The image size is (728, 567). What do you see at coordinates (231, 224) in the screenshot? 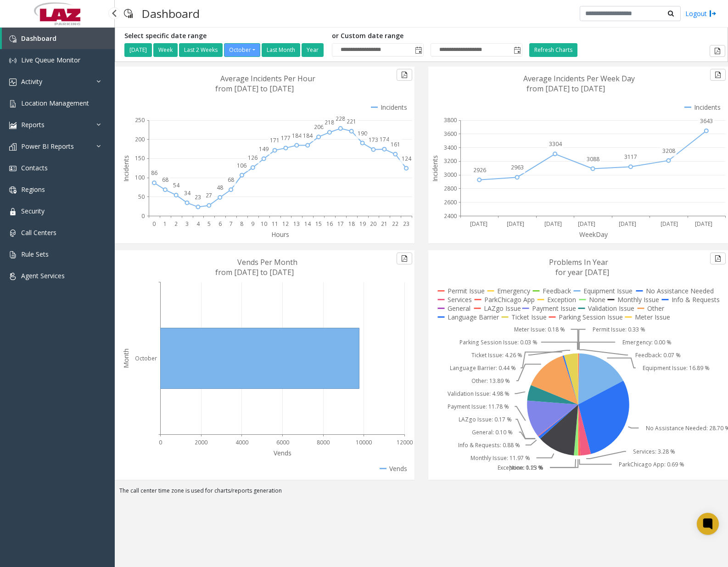
I see `text: 7` at bounding box center [231, 224].